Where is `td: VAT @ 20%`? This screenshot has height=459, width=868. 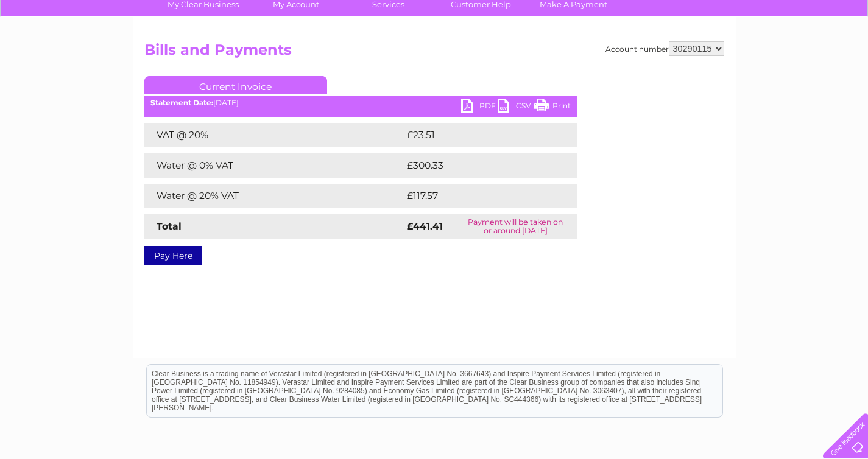 td: VAT @ 20% is located at coordinates (274, 135).